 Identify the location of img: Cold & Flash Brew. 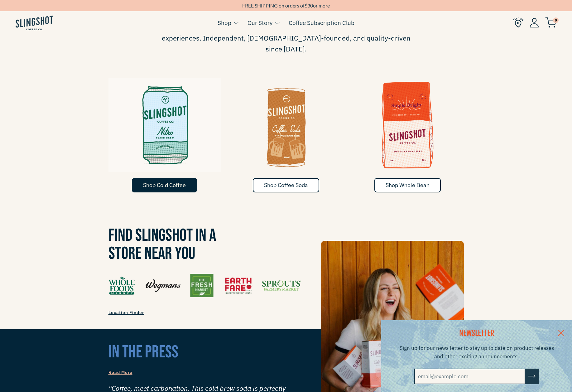
(165, 125).